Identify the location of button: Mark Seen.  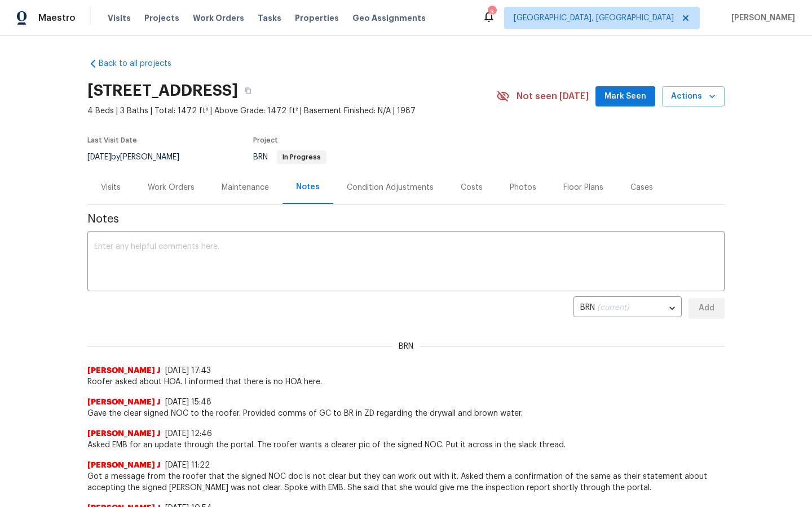
(625, 97).